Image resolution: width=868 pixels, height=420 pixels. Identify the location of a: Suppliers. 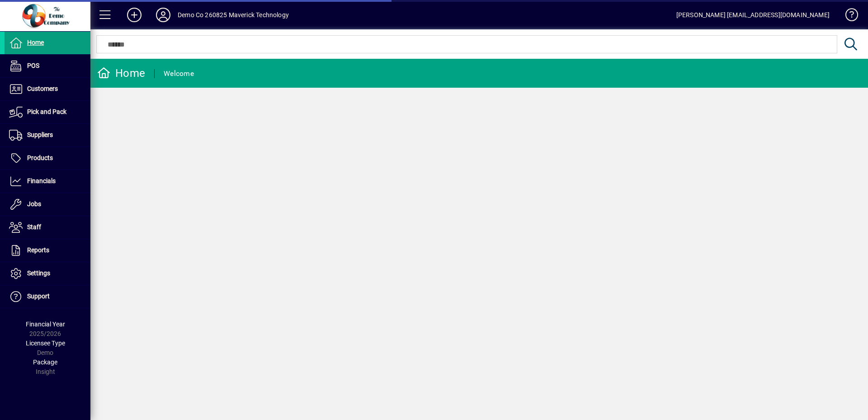
(47, 135).